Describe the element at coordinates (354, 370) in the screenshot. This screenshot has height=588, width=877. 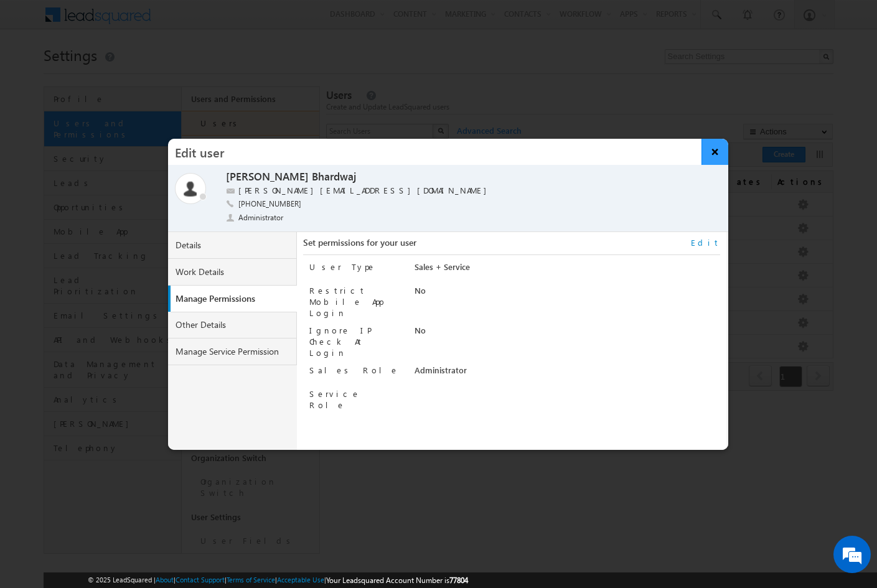
I see `label: Sales Role` at that location.